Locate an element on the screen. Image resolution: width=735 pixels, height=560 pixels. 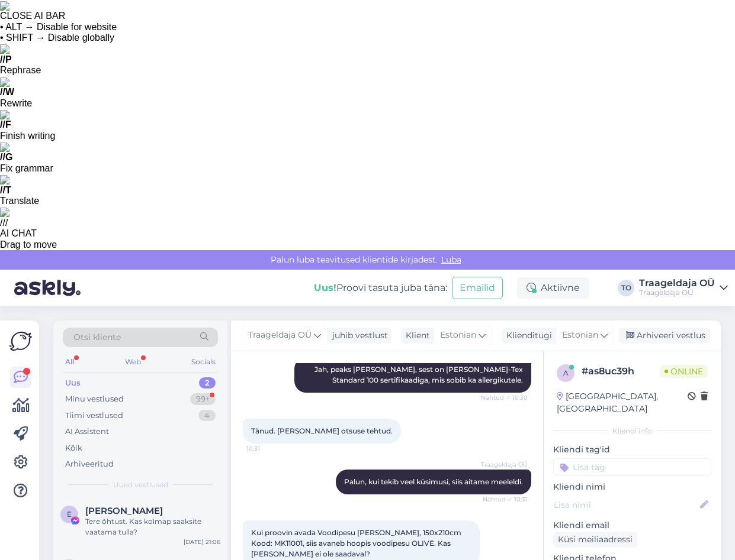
div: Arhiveeri vestlus is located at coordinates (664, 335).